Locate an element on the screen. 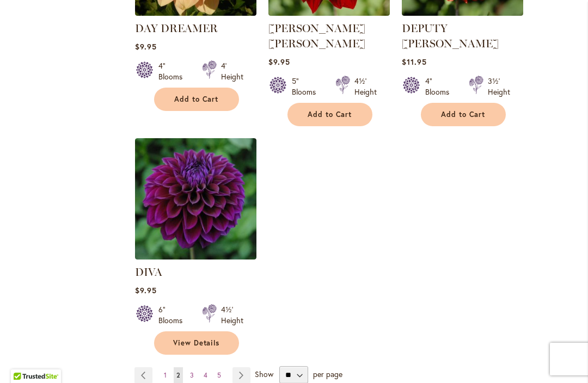 Image resolution: width=588 pixels, height=383 pixels. span: 5 is located at coordinates (218, 375).